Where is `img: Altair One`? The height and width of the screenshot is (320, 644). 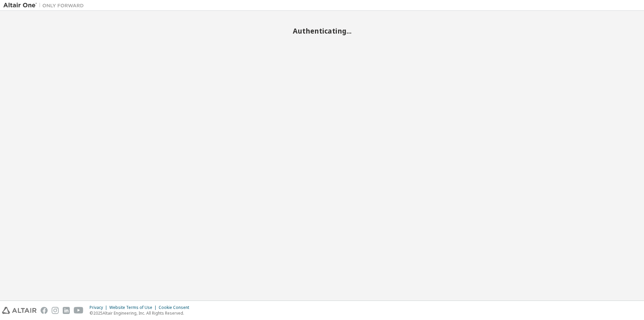 img: Altair One is located at coordinates (45, 6).